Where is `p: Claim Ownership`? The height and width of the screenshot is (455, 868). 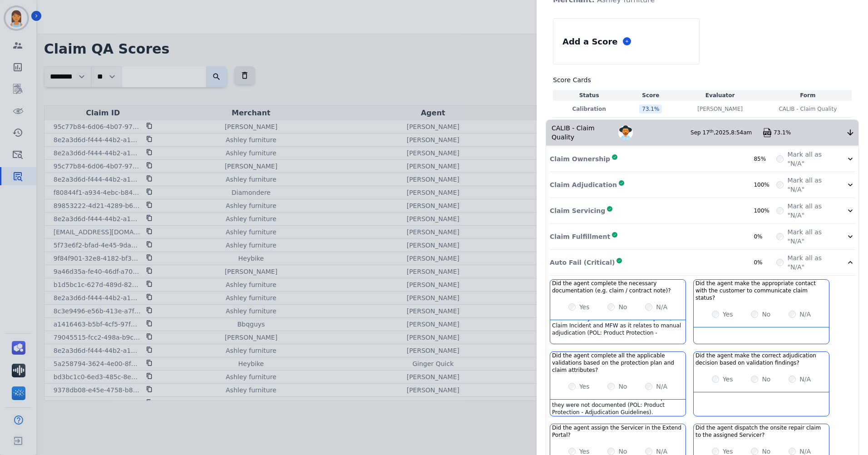
p: Claim Ownership is located at coordinates (579, 159).